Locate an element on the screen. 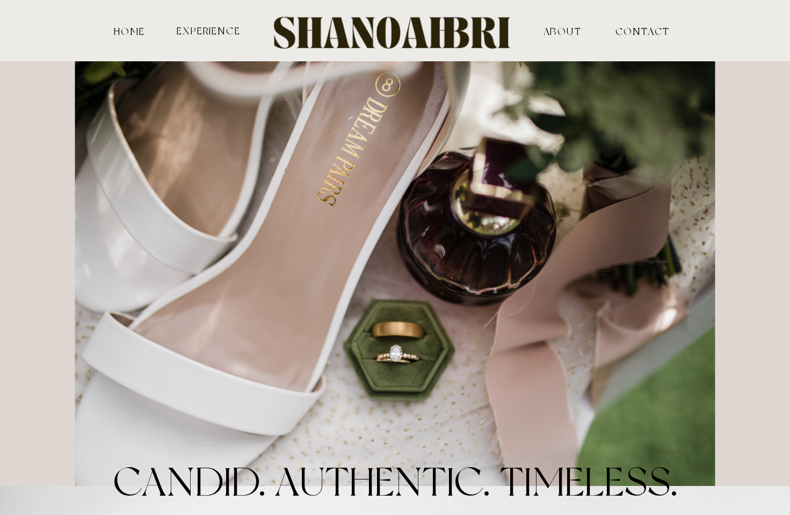  nav: contact is located at coordinates (634, 31).